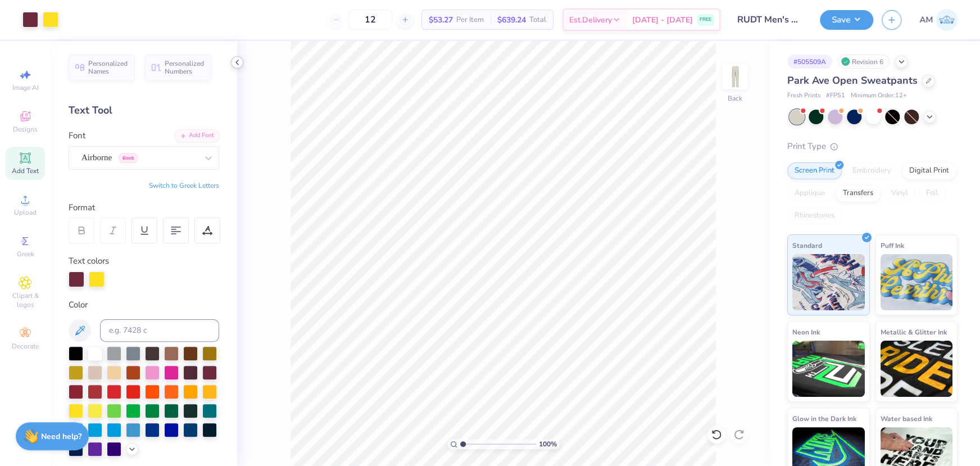 The width and height of the screenshot is (980, 466). I want to click on div: Embroidery, so click(872, 171).